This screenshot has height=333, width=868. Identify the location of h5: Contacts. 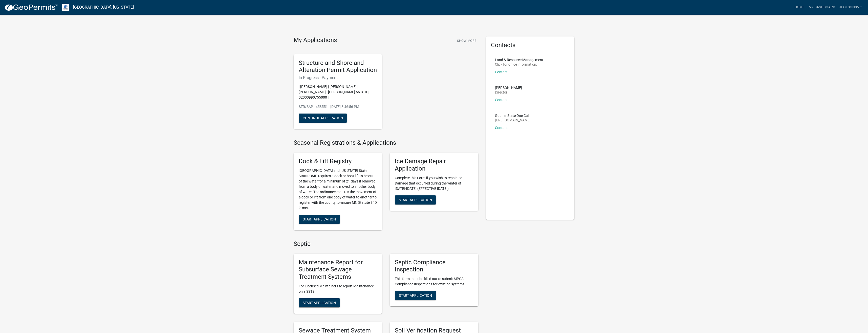
(530, 45).